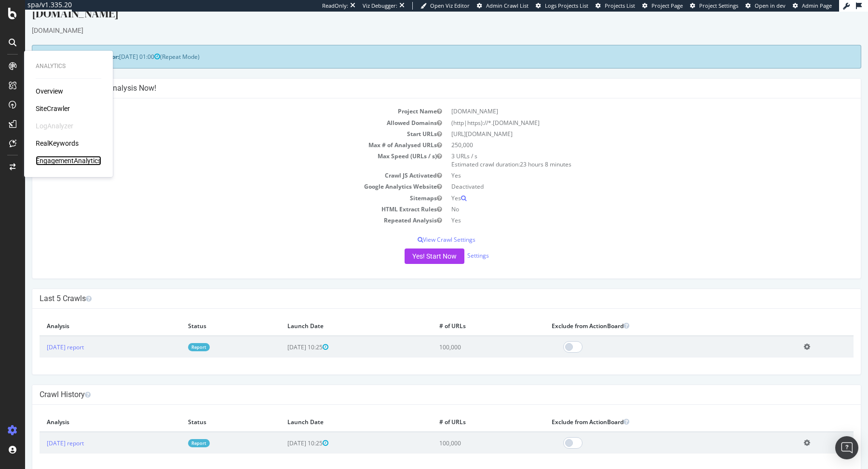 Image resolution: width=868 pixels, height=469 pixels. I want to click on td: HTML Extract Rules, so click(218, 197).